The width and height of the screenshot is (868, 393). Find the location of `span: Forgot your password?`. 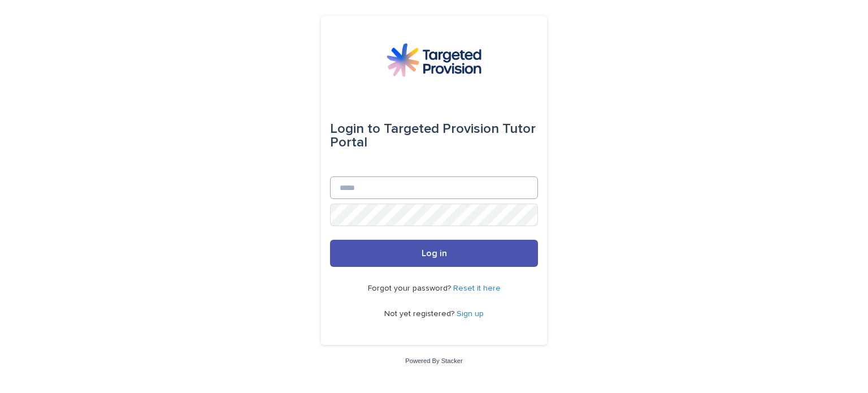

span: Forgot your password? is located at coordinates (410, 288).